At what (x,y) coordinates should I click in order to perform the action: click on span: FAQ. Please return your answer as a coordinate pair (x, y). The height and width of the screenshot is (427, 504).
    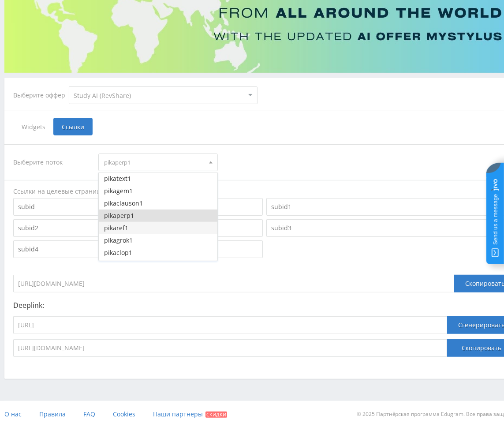
    Looking at the image, I should click on (89, 413).